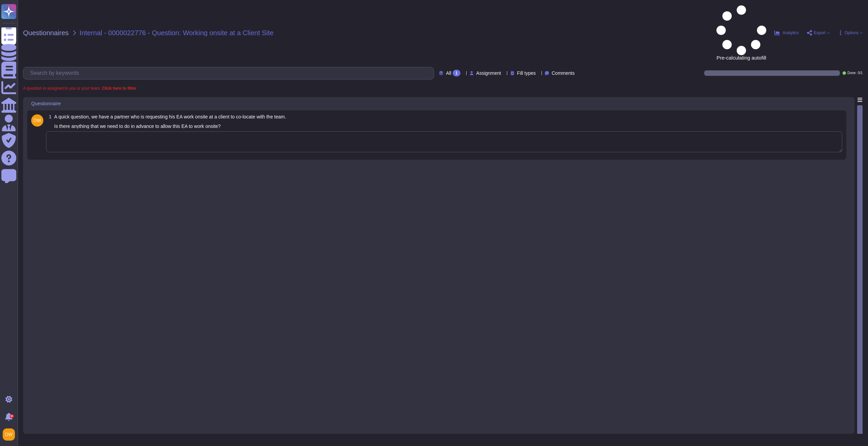 The width and height of the screenshot is (868, 446). I want to click on span: Assignment, so click(488, 73).